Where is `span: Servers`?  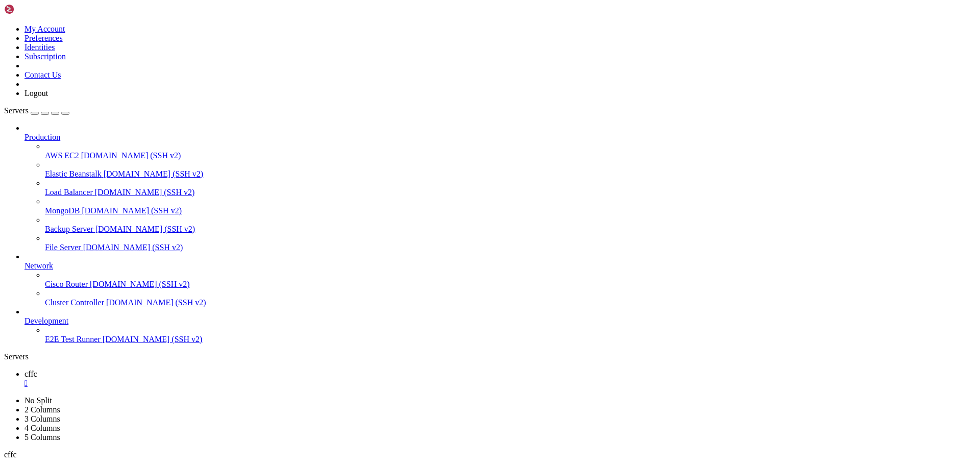
span: Servers is located at coordinates (16, 111).